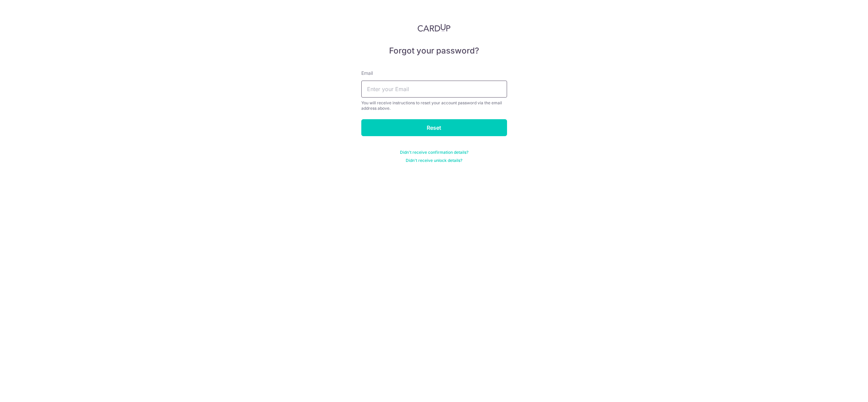 The height and width of the screenshot is (402, 868). What do you see at coordinates (434, 51) in the screenshot?
I see `h5: Forgot your password?` at bounding box center [434, 51].